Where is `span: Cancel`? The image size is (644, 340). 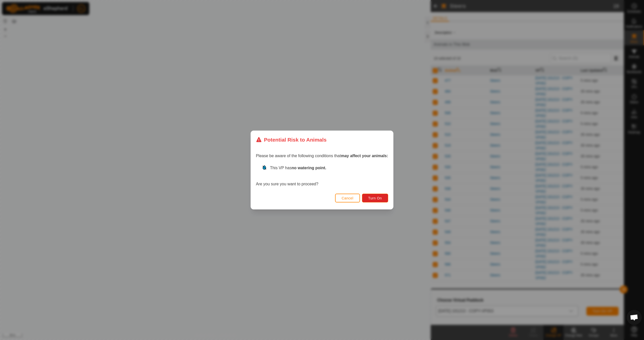 span: Cancel is located at coordinates (347, 198).